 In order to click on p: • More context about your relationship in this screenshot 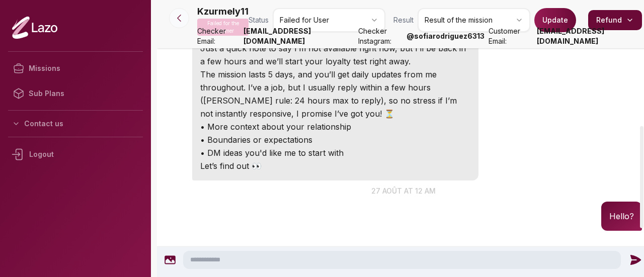, I will do `click(335, 126)`.